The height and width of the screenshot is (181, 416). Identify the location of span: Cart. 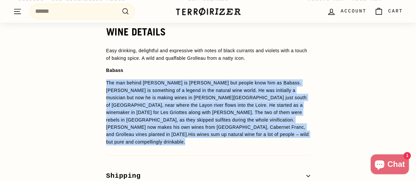
(395, 11).